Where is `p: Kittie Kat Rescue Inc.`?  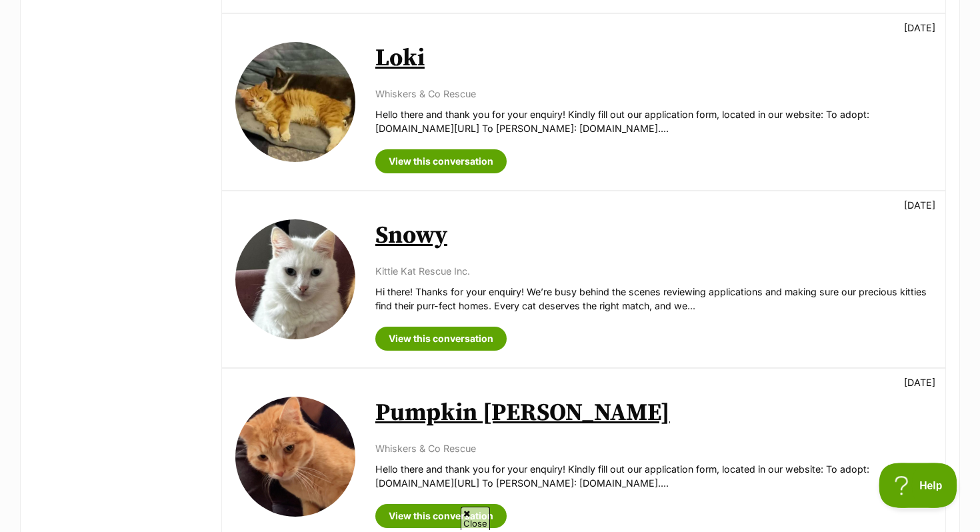
p: Kittie Kat Rescue Inc. is located at coordinates (653, 271).